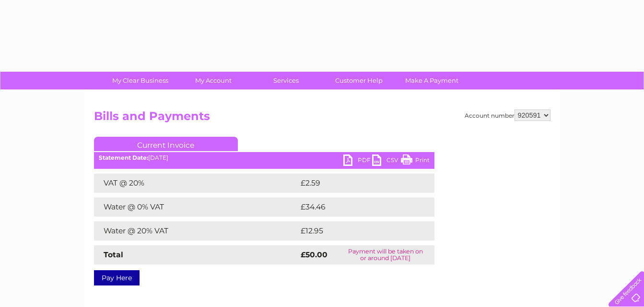  I want to click on a: Current Invoice, so click(166, 144).